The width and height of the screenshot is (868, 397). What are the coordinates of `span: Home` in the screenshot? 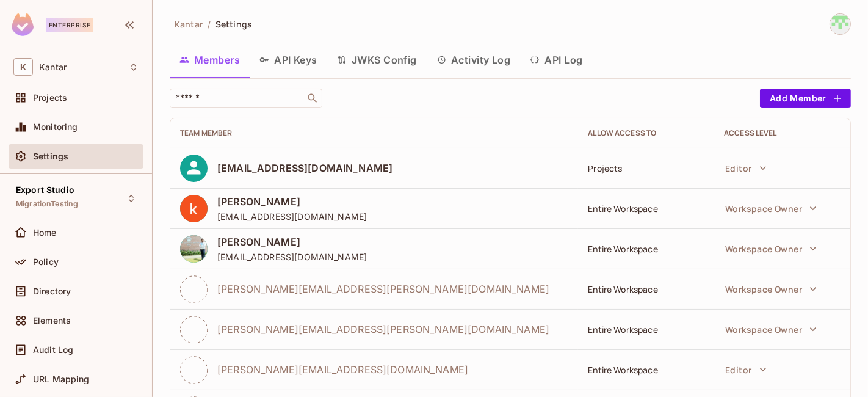 It's located at (44, 232).